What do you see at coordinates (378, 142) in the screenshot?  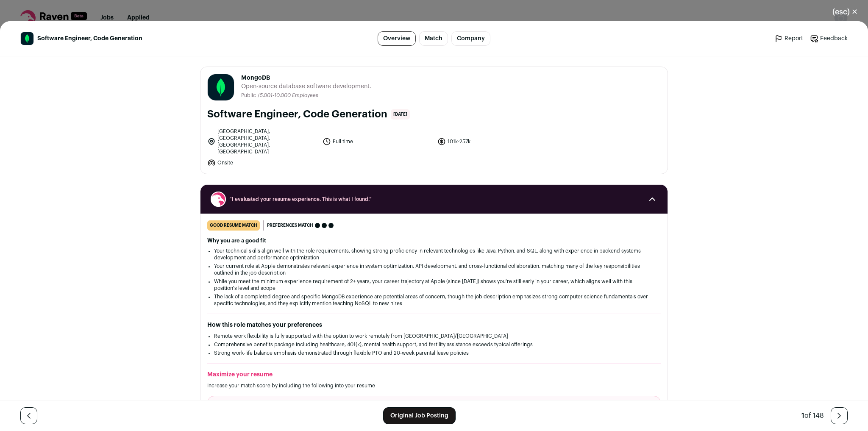 I see `li: Full time` at bounding box center [378, 142].